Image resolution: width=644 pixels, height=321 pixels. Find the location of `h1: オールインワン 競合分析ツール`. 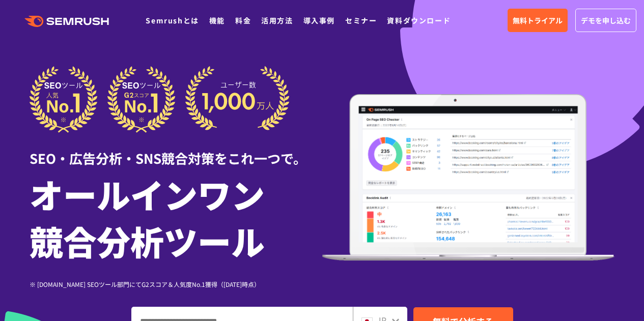

h1: オールインワン 競合分析ツール is located at coordinates (176, 217).